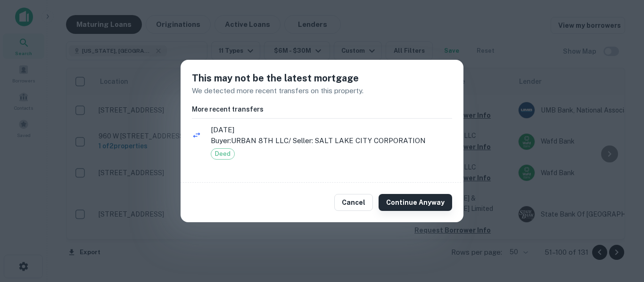 This screenshot has height=282, width=644. I want to click on h5: This may not be the latest mortgage, so click(322, 78).